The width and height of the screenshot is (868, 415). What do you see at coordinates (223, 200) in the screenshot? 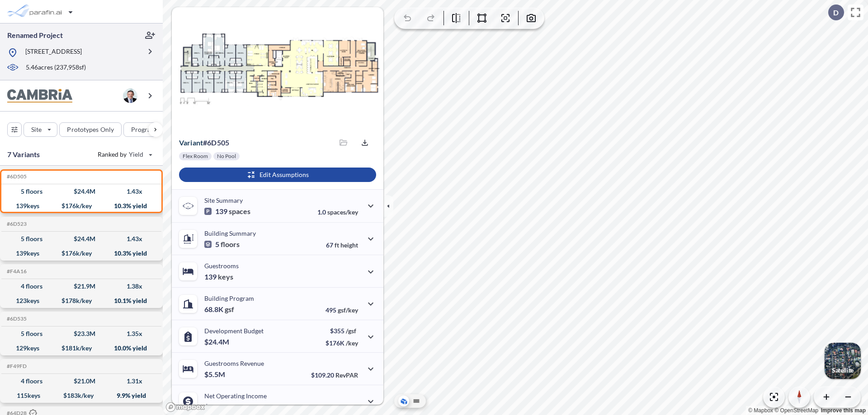
I see `p: Site Summary` at bounding box center [223, 200].